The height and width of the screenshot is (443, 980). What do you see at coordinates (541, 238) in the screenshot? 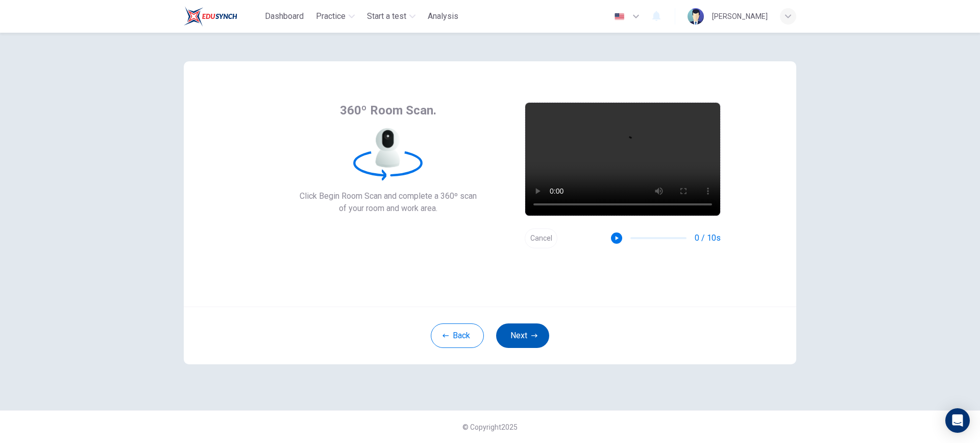
I see `button: Cancel` at bounding box center [541, 238].